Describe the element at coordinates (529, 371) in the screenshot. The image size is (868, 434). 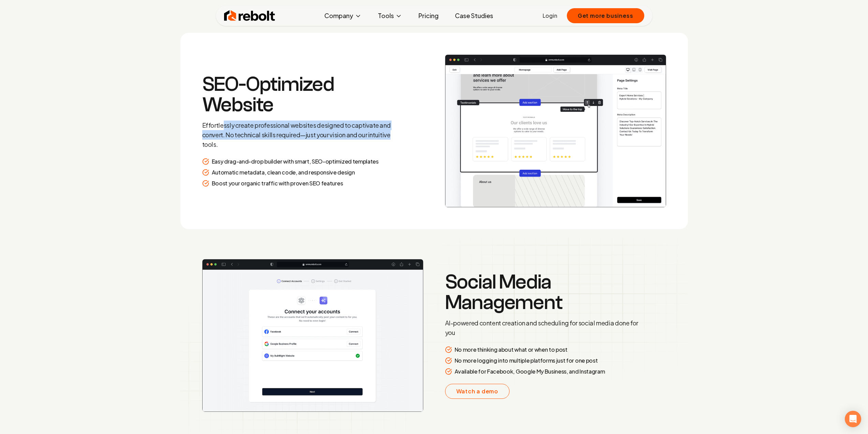
I see `p: Available for Facebook, Google My Business, and Instagram` at that location.